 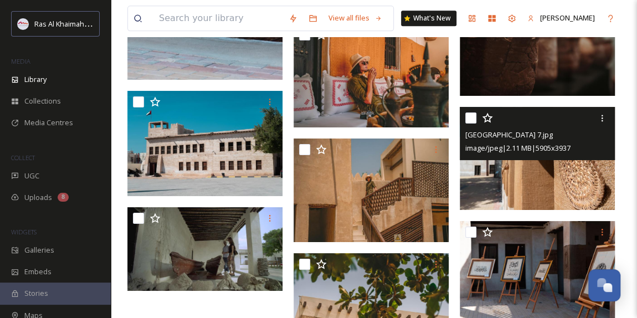 I want to click on span: COLLECT, so click(x=23, y=157).